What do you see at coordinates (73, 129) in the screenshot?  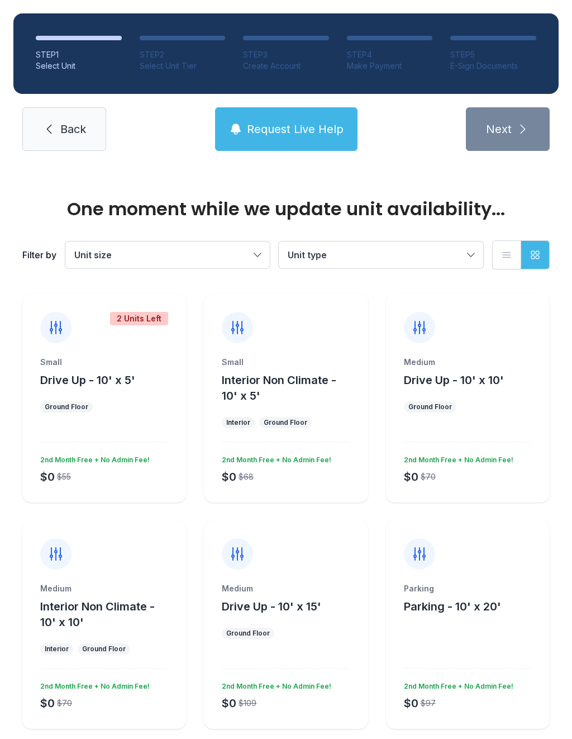 I see `span: Back` at bounding box center [73, 129].